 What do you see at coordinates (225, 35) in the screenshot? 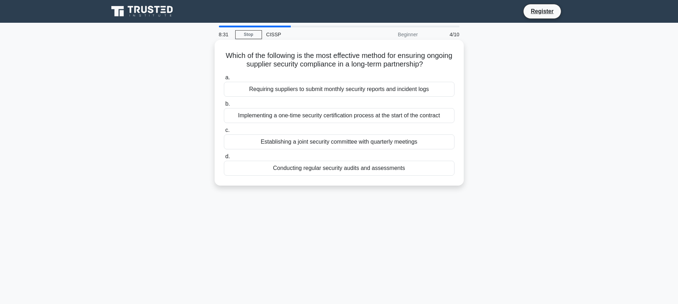
I see `div: 8:31` at bounding box center [225, 35].